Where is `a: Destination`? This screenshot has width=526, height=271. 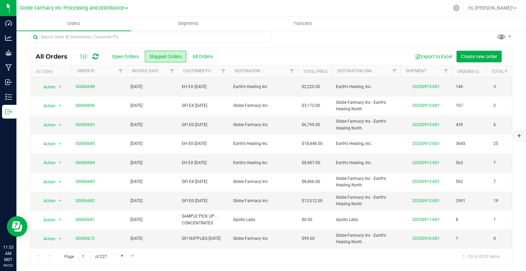 a: Destination is located at coordinates (247, 71).